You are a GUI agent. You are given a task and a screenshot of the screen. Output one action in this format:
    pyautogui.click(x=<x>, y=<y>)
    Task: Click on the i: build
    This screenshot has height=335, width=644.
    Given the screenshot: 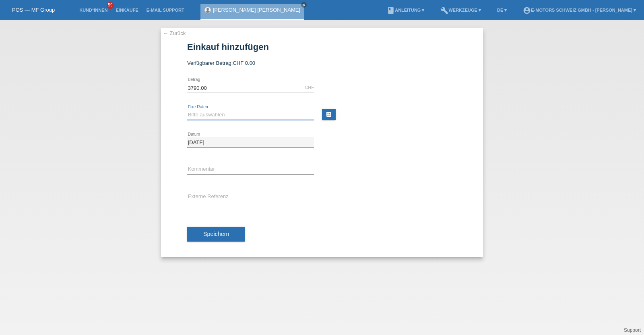 What is the action you would take?
    pyautogui.click(x=444, y=11)
    